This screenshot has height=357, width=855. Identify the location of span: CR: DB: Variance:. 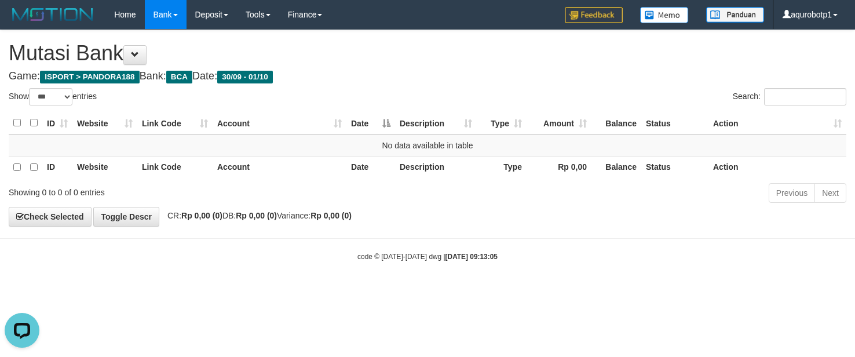
(256, 215).